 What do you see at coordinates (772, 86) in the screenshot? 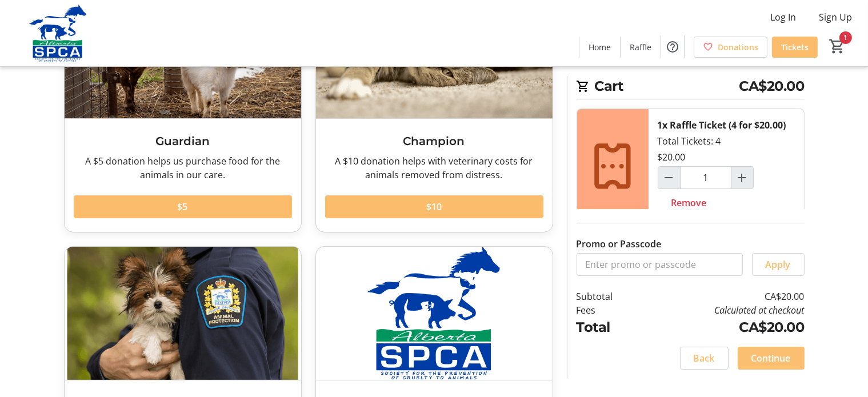
I see `span: CA$20.00` at bounding box center [772, 86].